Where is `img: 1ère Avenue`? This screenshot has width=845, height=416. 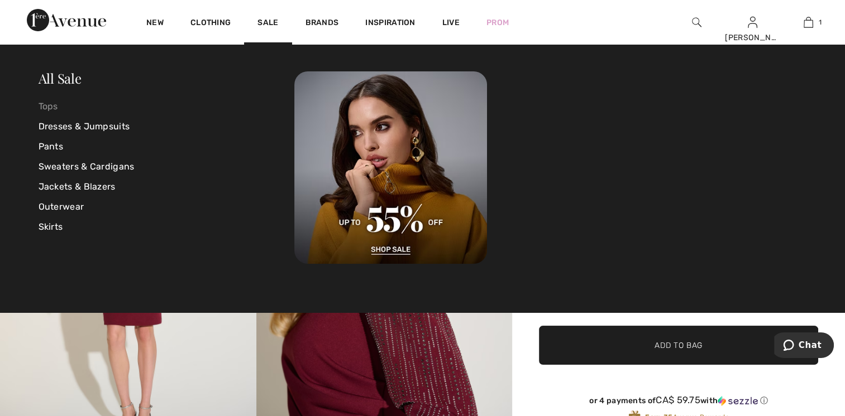 img: 1ère Avenue is located at coordinates (66, 20).